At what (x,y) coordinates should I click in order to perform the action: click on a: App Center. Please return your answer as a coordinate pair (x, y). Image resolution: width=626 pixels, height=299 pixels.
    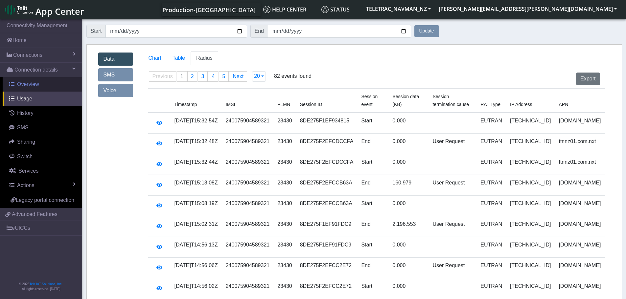
    Looking at the image, I should click on (44, 10).